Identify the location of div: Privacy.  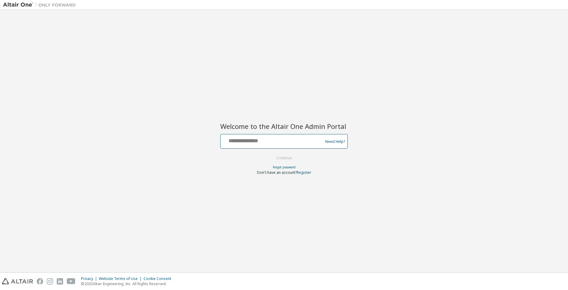
(90, 279).